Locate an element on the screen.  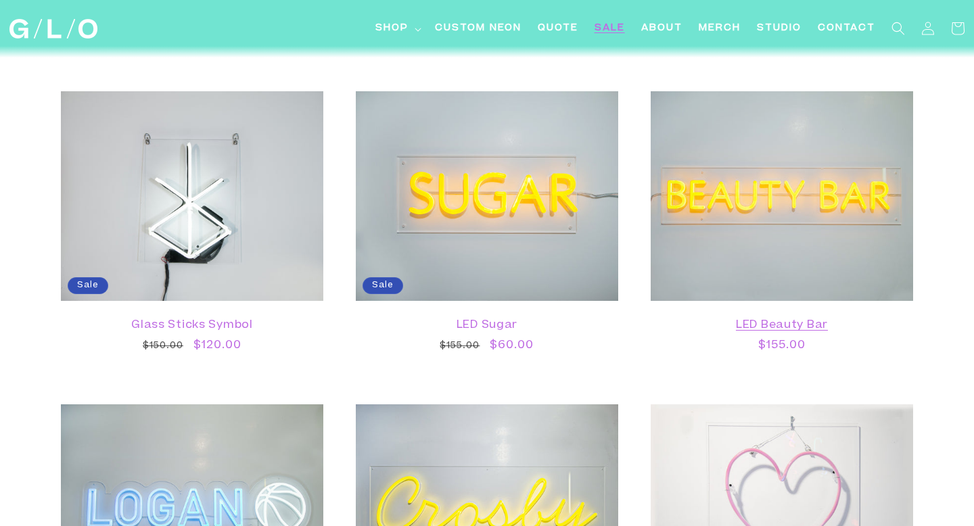
a: Studio is located at coordinates (779, 28).